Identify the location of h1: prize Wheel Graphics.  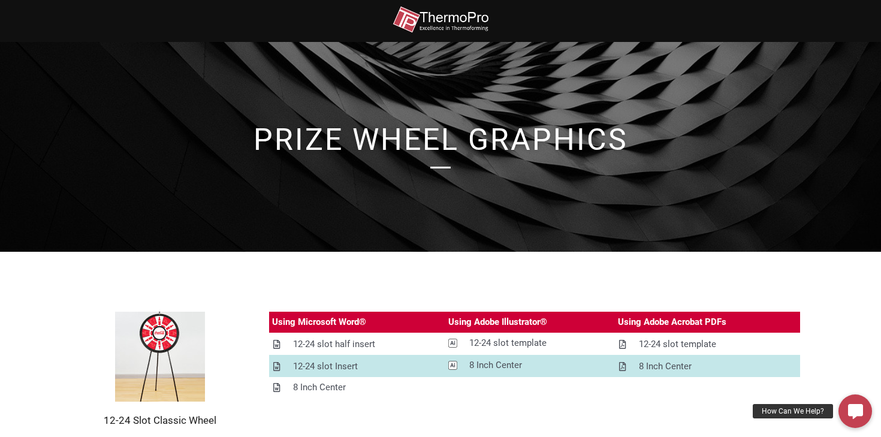
(441, 140).